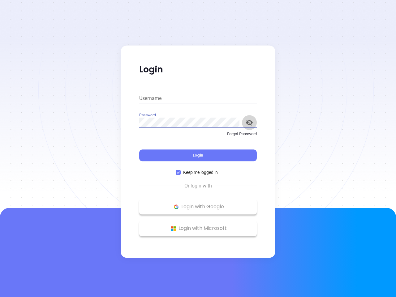  Describe the element at coordinates (198, 155) in the screenshot. I see `span: Login` at that location.